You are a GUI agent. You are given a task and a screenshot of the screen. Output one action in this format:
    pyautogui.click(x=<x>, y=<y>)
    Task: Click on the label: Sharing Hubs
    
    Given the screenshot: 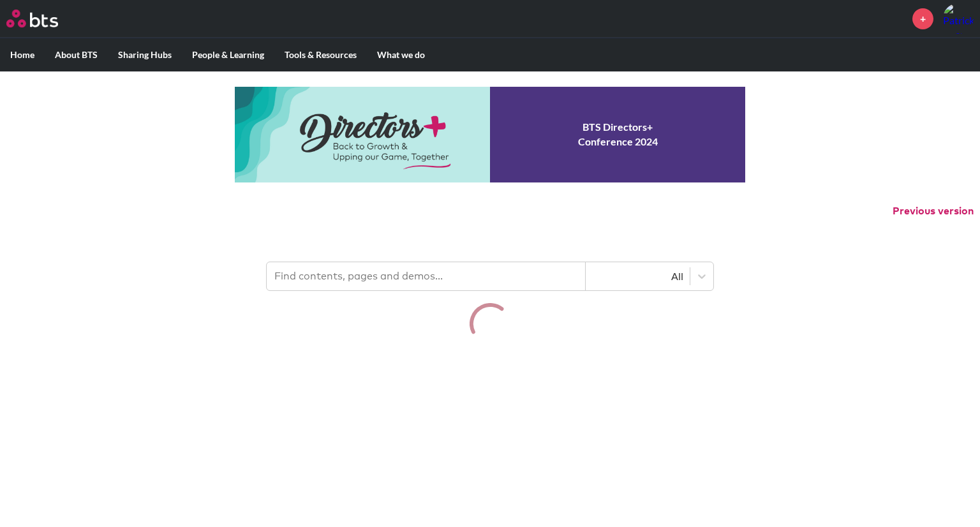 What is the action you would take?
    pyautogui.click(x=145, y=55)
    